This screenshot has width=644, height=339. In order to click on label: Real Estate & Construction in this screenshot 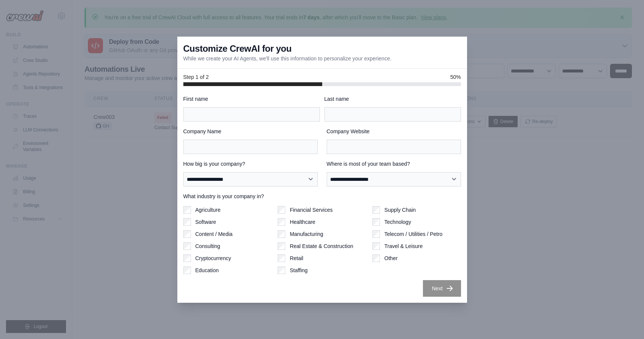, I will do `click(321, 246)`.